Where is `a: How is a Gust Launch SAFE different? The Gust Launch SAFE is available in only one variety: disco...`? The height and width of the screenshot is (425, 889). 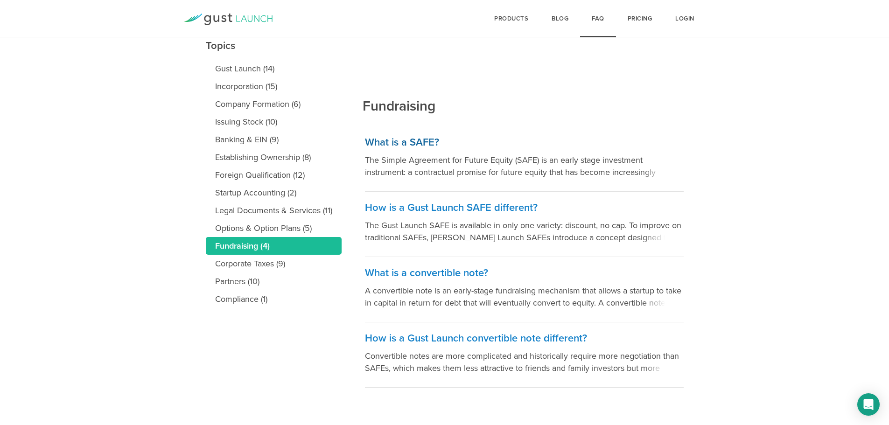
a: How is a Gust Launch SAFE different? The Gust Launch SAFE is available in only one variety: disco... is located at coordinates (524, 224).